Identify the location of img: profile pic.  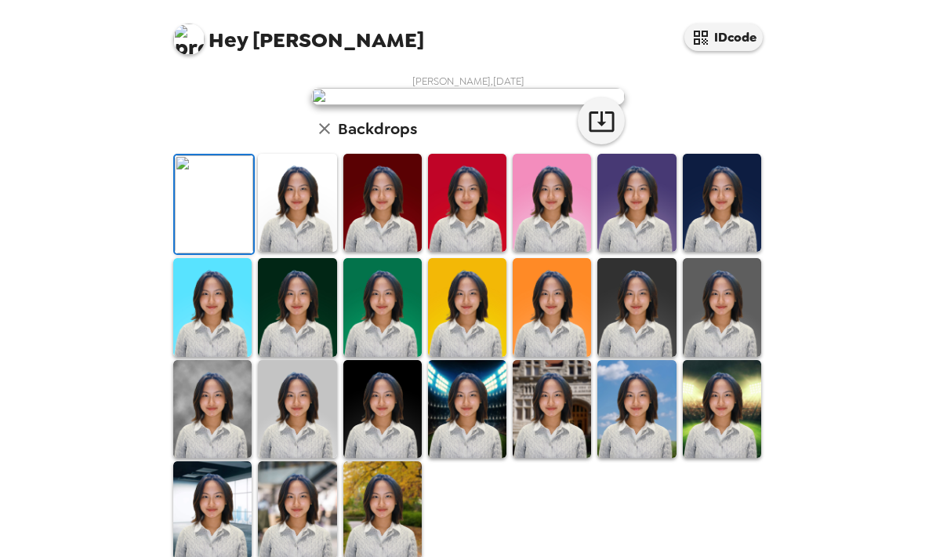
(189, 39).